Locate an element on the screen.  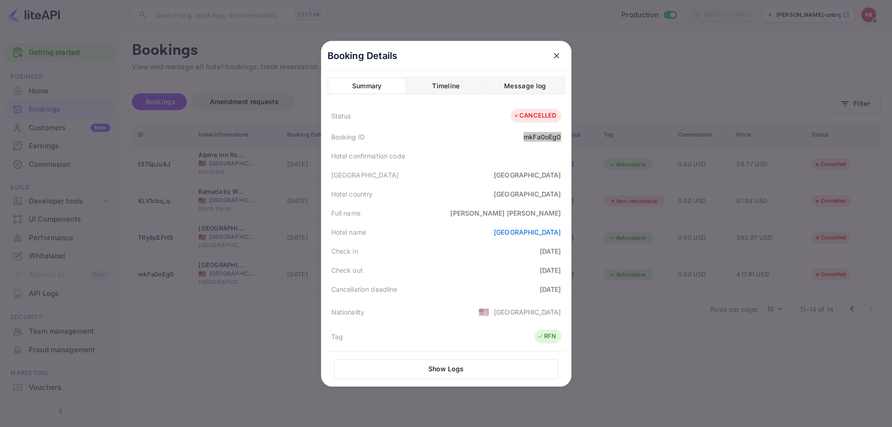
p: Booking Details is located at coordinates (362, 56).